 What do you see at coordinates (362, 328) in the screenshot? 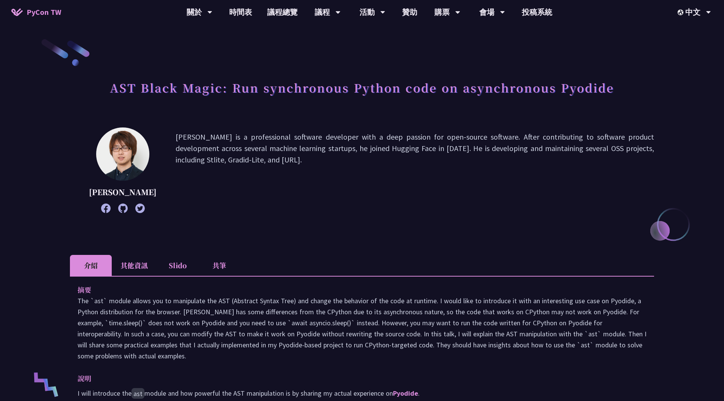
I see `p: The `ast` module allows you to manipulate the AST (Abstract Syntax Tree) and change the behavior ...` at bounding box center [362, 328].